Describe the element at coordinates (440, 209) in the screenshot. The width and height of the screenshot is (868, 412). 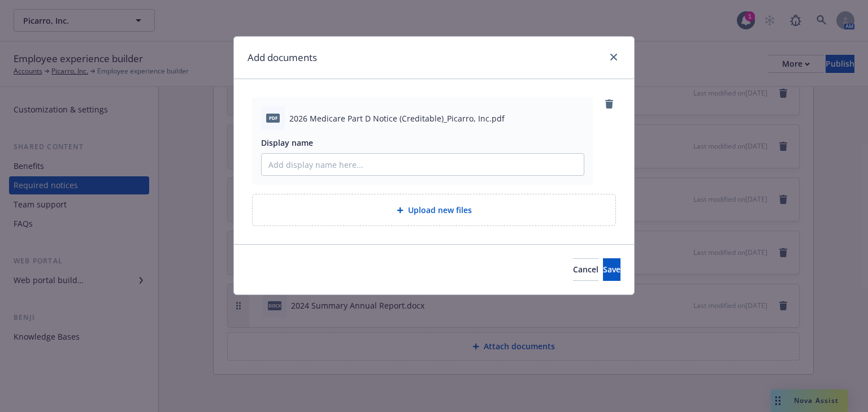
I see `span: Upload new files` at that location.